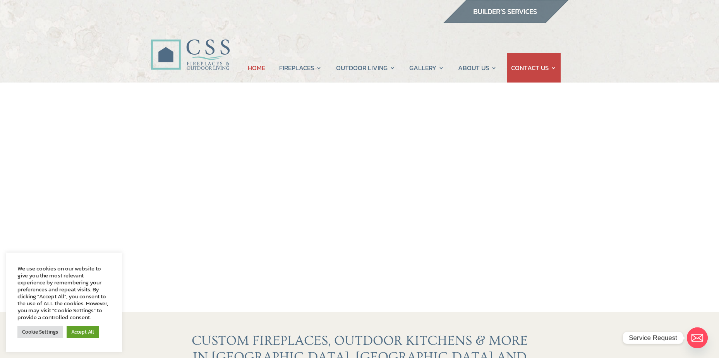 The image size is (719, 358). I want to click on a: CONTACT US, so click(534, 68).